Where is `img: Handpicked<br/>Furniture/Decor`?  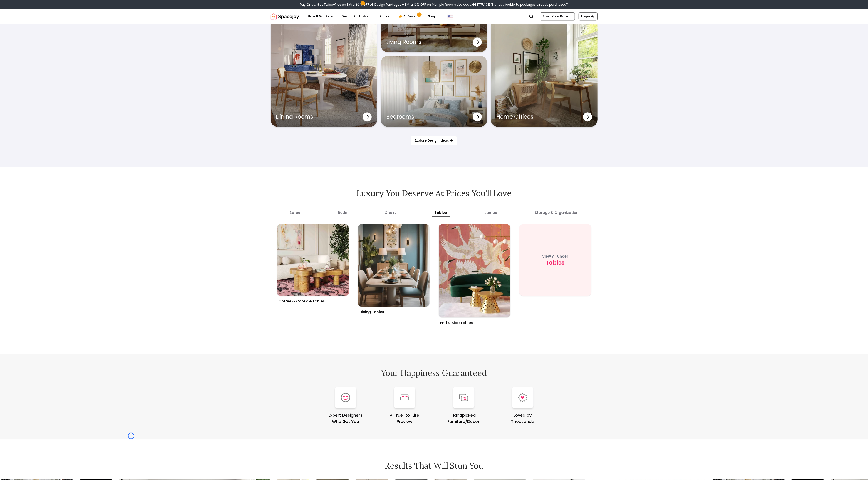 img: Handpicked<br/>Furniture/Decor is located at coordinates (463, 397).